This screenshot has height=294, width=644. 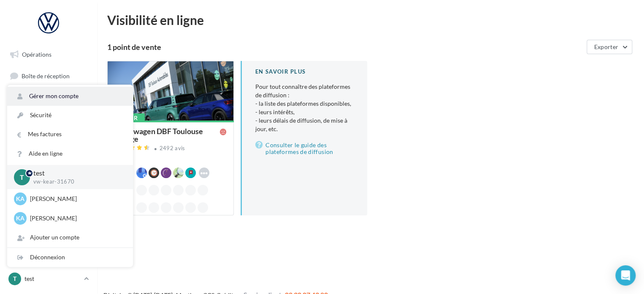 I want to click on a: Boîte de réception, so click(x=49, y=76).